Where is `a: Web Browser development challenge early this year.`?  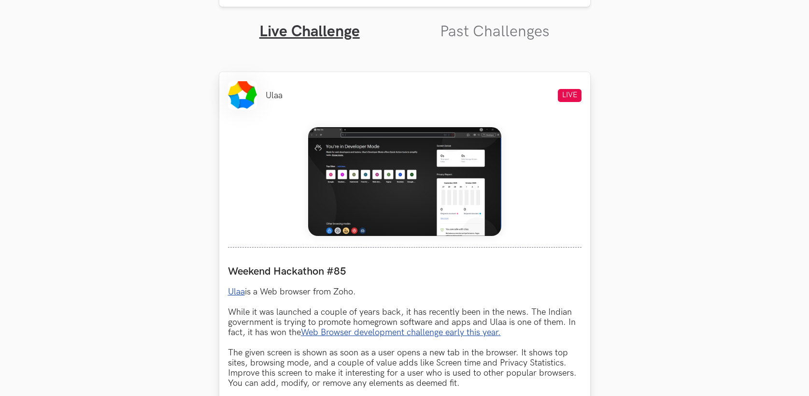
a: Web Browser development challenge early this year. is located at coordinates (401, 332).